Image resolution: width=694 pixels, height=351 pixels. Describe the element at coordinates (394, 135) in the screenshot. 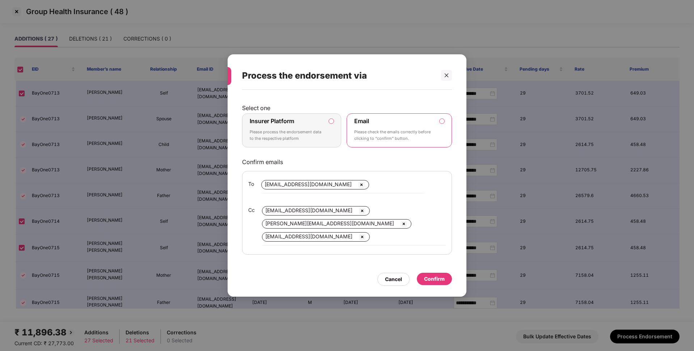

I see `p: Please check the emails correctly before clicking to “confirm” button.` at that location.